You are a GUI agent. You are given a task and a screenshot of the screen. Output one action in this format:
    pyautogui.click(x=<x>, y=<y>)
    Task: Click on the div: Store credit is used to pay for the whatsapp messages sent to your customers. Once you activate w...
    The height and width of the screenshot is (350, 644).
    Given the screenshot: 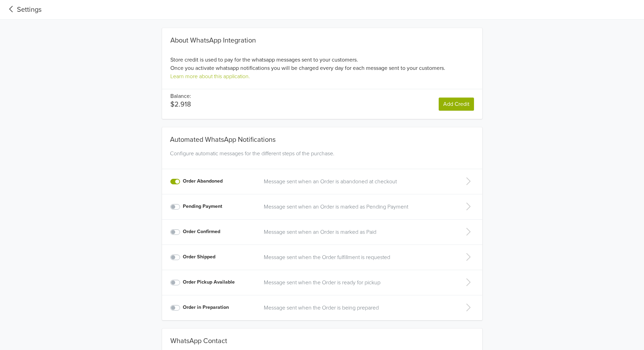 What is the action you would take?
    pyautogui.click(x=322, y=59)
    